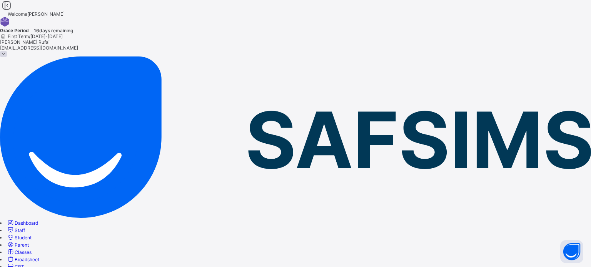  I want to click on span: Classes, so click(23, 252).